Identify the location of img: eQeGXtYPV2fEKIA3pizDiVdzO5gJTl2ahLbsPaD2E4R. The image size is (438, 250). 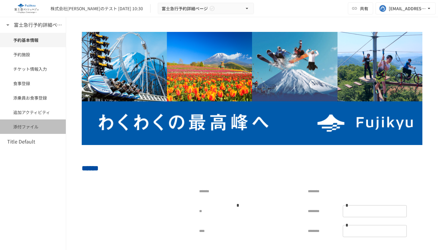
(26, 8).